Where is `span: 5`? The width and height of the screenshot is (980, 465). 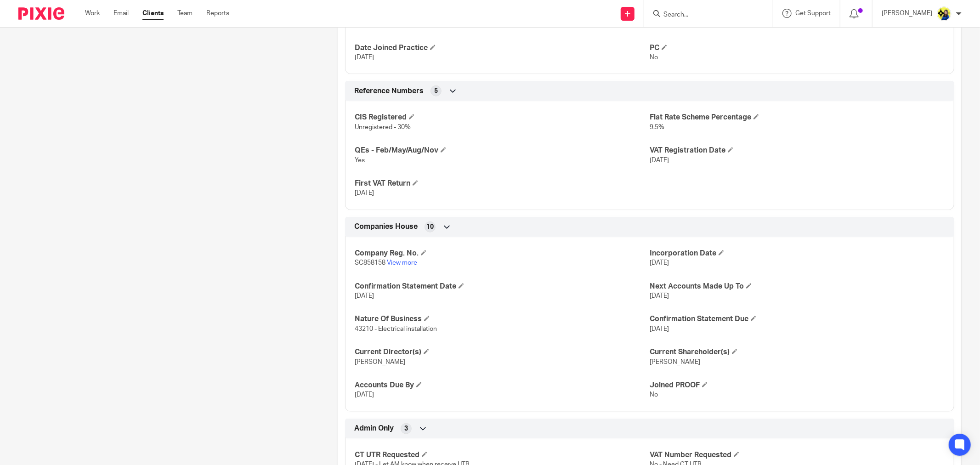
span: 5 is located at coordinates (436, 91).